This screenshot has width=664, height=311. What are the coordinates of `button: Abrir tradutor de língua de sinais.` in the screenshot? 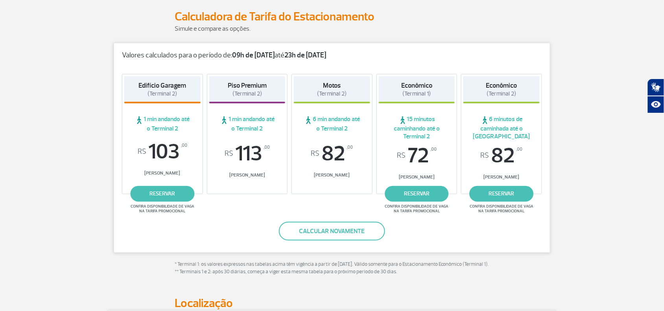 It's located at (656, 87).